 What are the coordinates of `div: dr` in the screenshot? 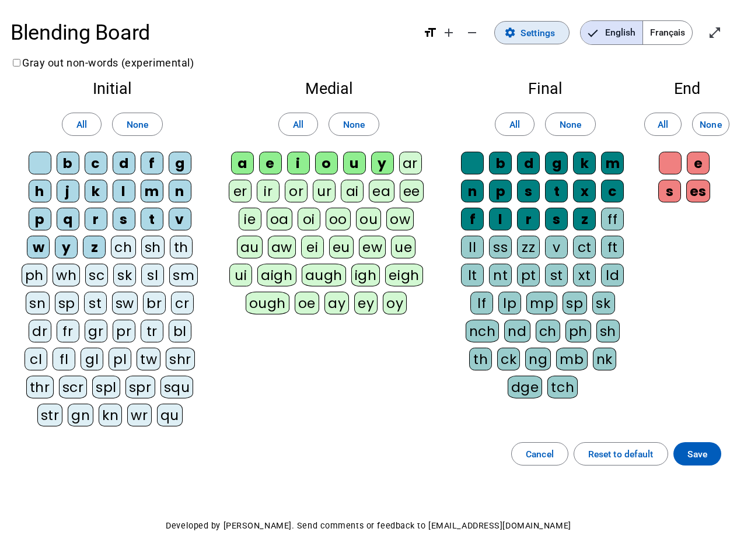 It's located at (40, 331).